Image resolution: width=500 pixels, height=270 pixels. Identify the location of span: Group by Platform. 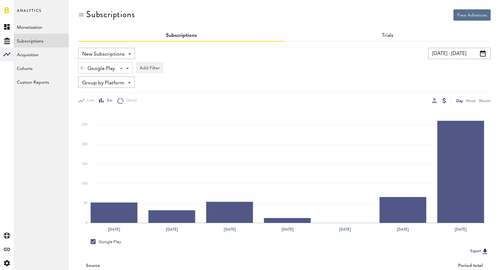
(103, 83).